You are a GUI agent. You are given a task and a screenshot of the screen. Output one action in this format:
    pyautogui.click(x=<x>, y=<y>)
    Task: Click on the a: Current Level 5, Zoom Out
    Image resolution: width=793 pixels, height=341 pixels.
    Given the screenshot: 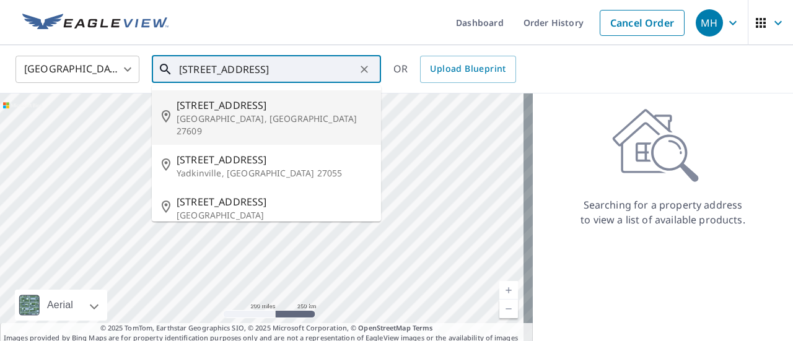 What is the action you would take?
    pyautogui.click(x=509, y=309)
    